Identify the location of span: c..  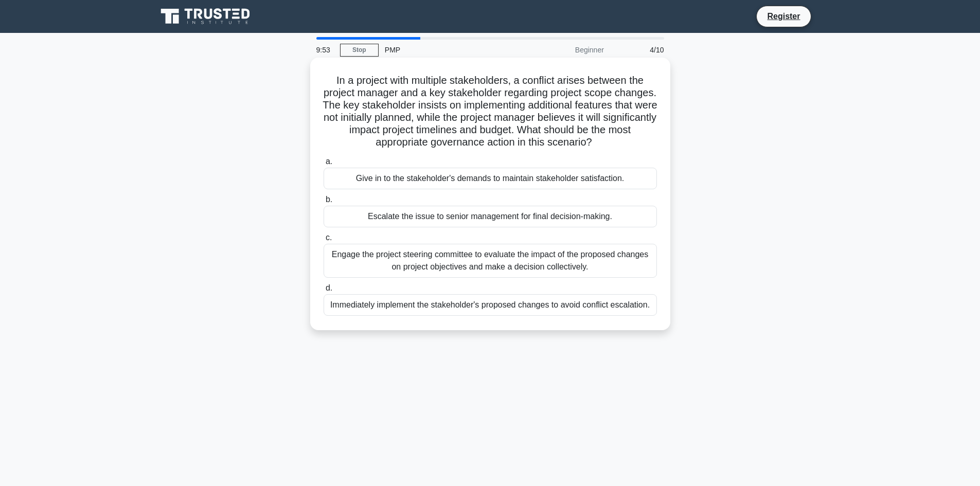
(329, 236).